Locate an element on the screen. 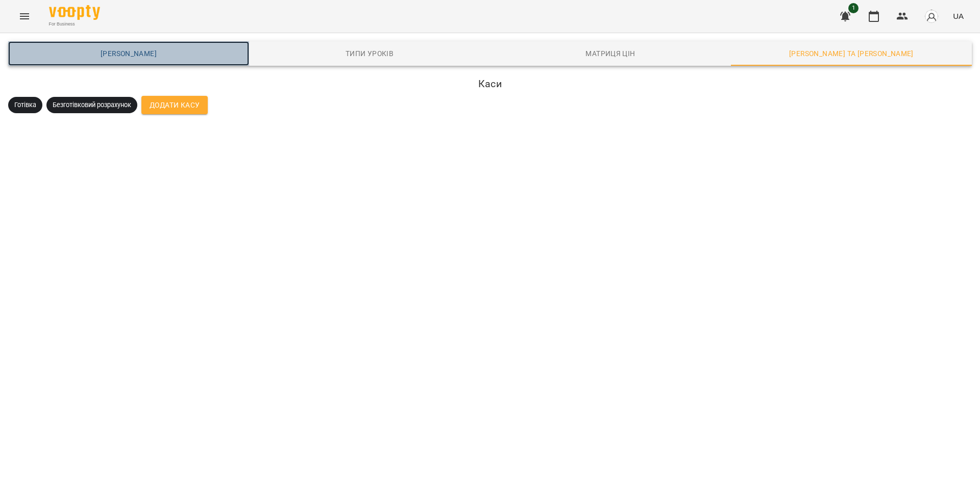  span: Готівка is located at coordinates (25, 105).